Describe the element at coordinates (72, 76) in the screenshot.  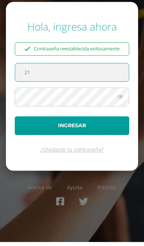
I see `input: Correo electrónico o usuario` at that location.